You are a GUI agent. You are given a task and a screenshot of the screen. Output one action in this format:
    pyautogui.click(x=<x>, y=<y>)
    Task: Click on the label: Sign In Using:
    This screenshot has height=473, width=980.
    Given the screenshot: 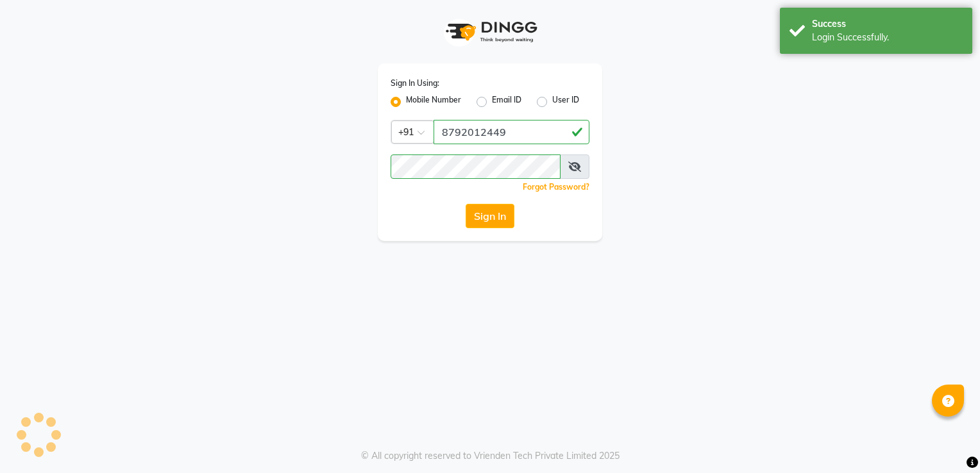 What is the action you would take?
    pyautogui.click(x=415, y=84)
    